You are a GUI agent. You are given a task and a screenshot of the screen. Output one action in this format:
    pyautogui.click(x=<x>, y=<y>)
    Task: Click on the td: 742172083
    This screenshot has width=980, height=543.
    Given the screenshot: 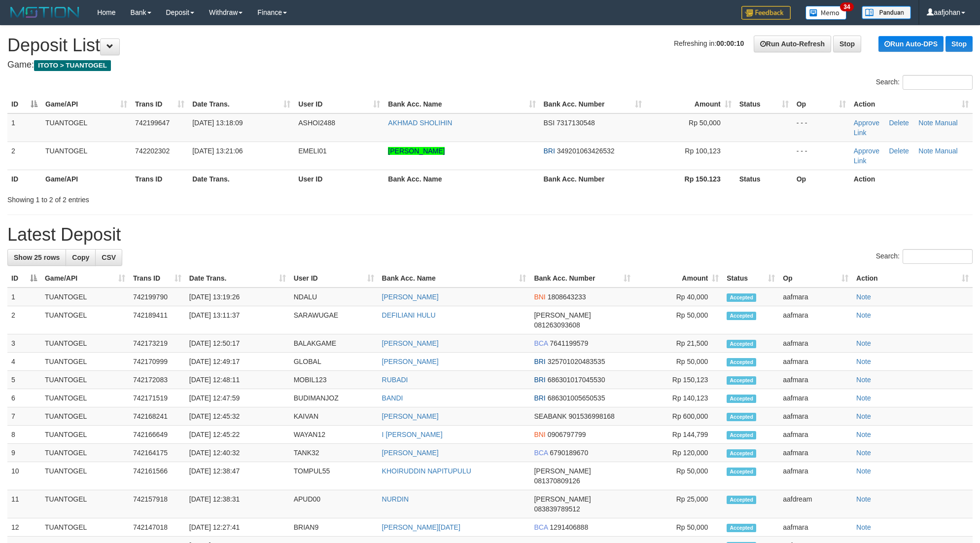 What is the action you would take?
    pyautogui.click(x=157, y=379)
    